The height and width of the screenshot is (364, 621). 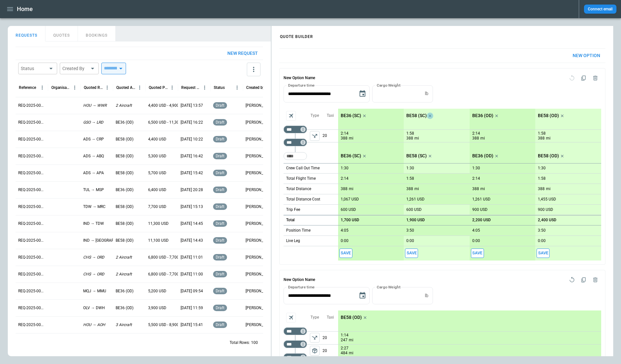 I want to click on p: REQ-2025-000249, so click(x=32, y=156).